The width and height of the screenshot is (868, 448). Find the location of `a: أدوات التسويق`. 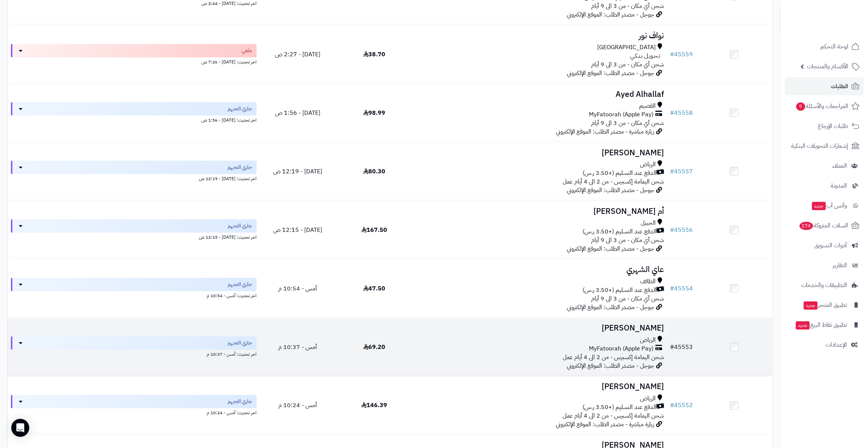

a: أدوات التسويق is located at coordinates (824, 245).